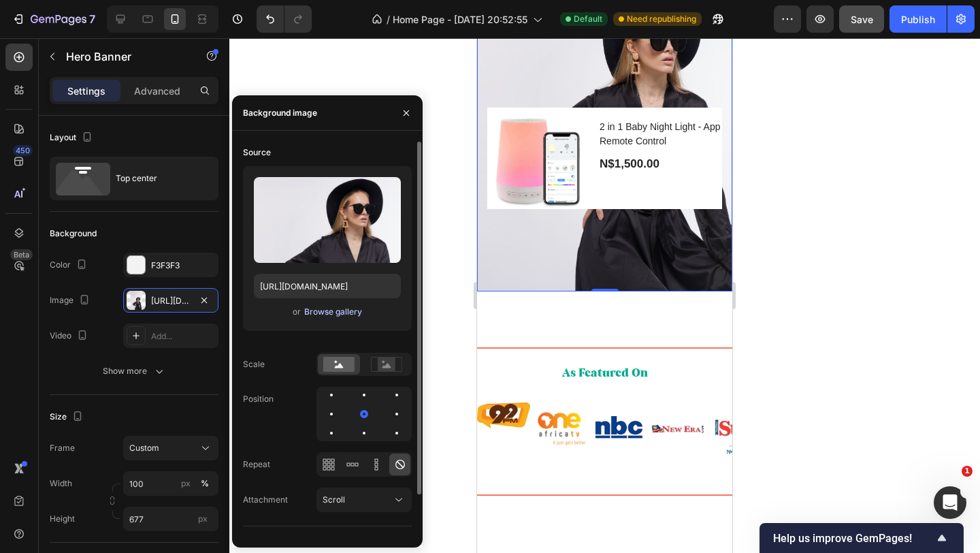  What do you see at coordinates (23, 150) in the screenshot?
I see `div: 450` at bounding box center [23, 150].